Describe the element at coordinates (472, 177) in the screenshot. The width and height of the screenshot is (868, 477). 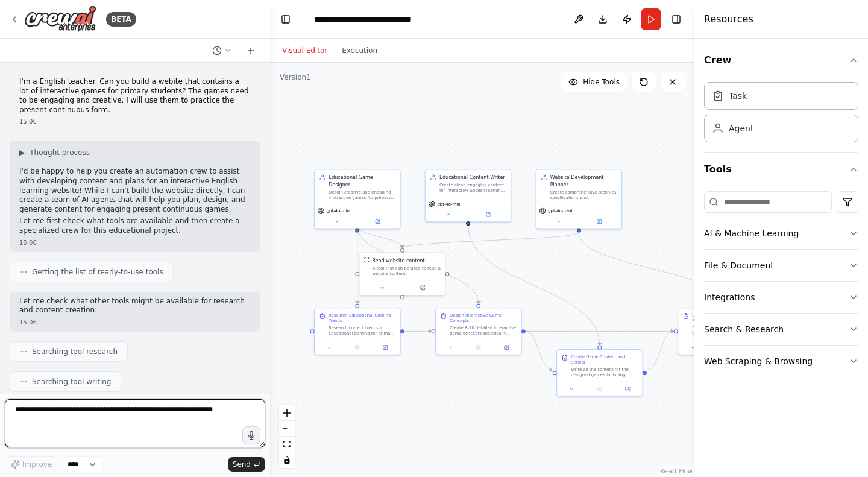
I see `div: Educational Content Writer` at that location.